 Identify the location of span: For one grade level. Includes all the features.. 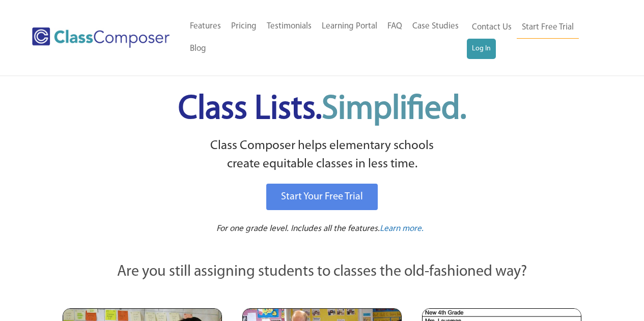
(298, 229).